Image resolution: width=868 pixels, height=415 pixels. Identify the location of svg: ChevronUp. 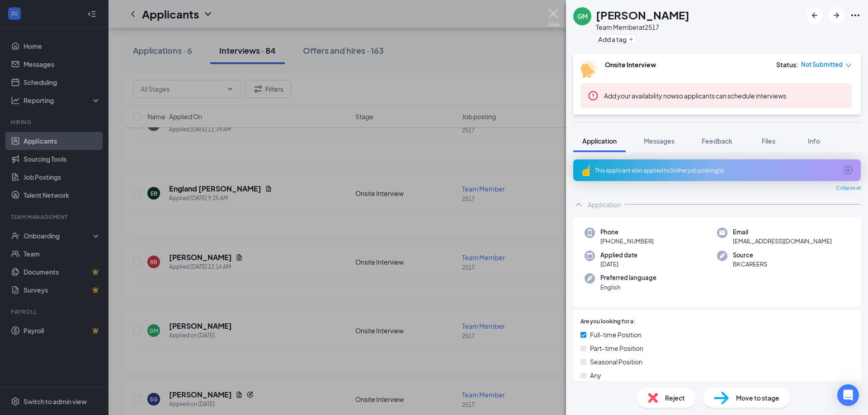
(579, 205).